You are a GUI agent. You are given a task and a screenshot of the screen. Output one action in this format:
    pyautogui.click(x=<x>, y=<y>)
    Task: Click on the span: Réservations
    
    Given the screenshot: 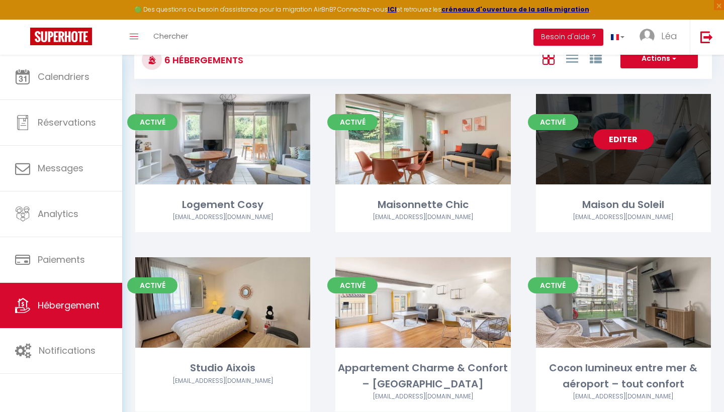 What is the action you would take?
    pyautogui.click(x=67, y=122)
    